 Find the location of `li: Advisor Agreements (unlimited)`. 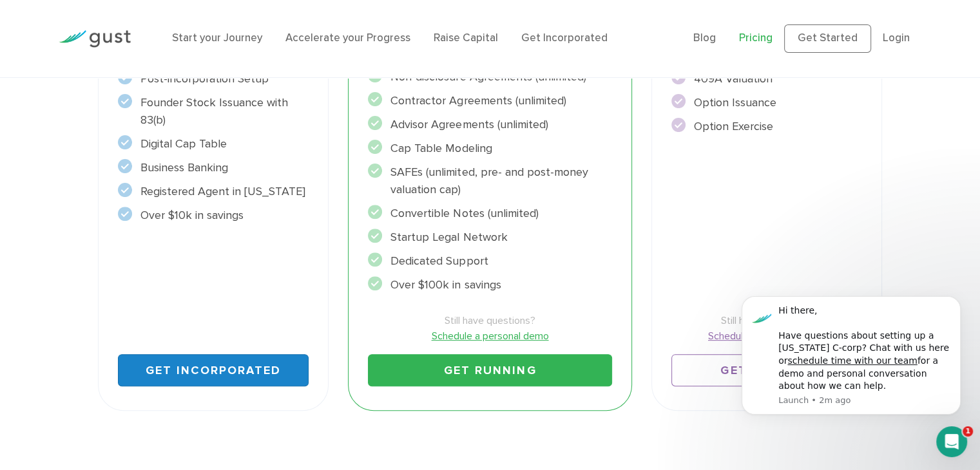

li: Advisor Agreements (unlimited) is located at coordinates (490, 124).